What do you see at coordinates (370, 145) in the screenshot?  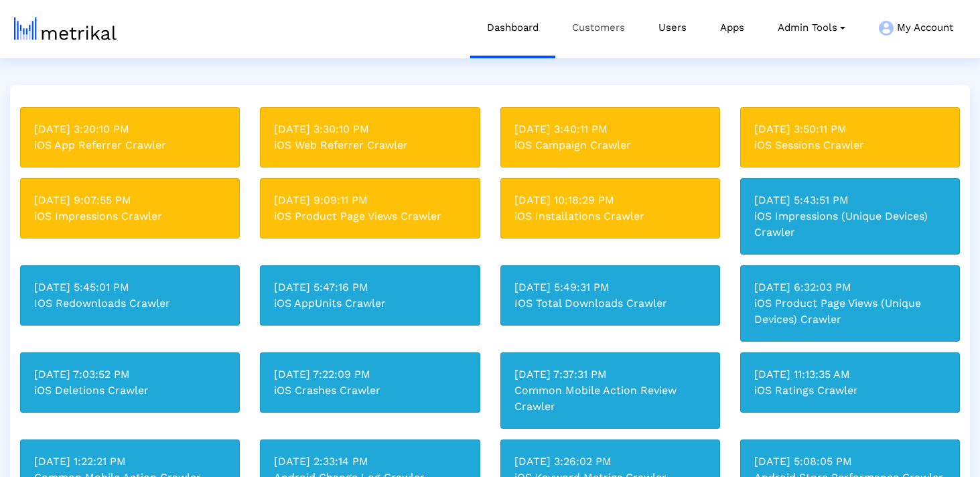 I see `div: iOS Web Referrer Crawler` at bounding box center [370, 145].